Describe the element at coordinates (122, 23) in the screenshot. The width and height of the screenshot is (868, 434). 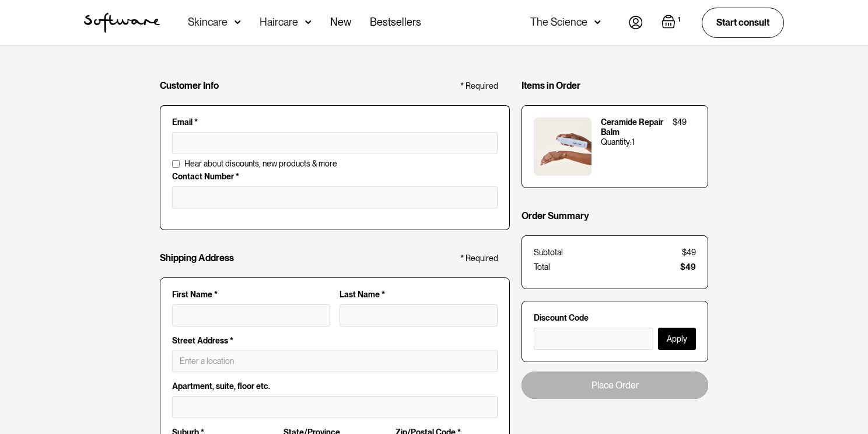
I see `a: home` at that location.